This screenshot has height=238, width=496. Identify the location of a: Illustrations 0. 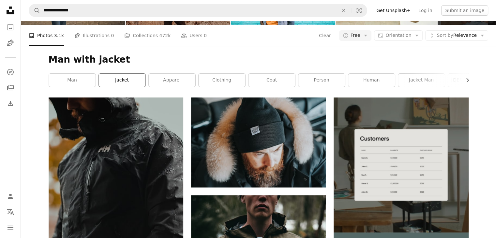
(94, 36).